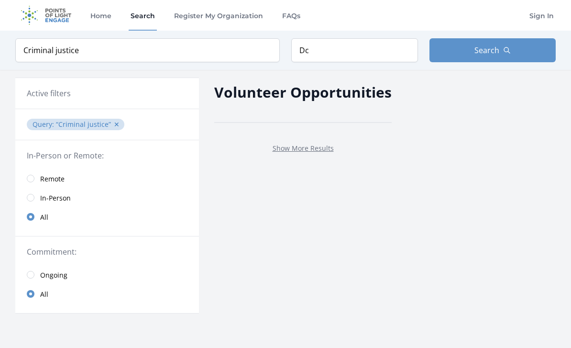 Image resolution: width=571 pixels, height=348 pixels. I want to click on input: Location, so click(354, 50).